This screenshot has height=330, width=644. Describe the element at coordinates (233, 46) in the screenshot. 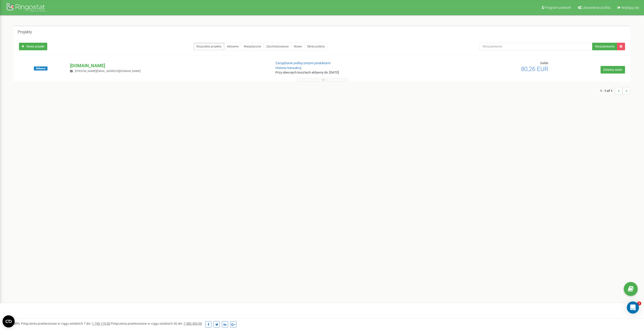

I see `a: Aktywne` at that location.